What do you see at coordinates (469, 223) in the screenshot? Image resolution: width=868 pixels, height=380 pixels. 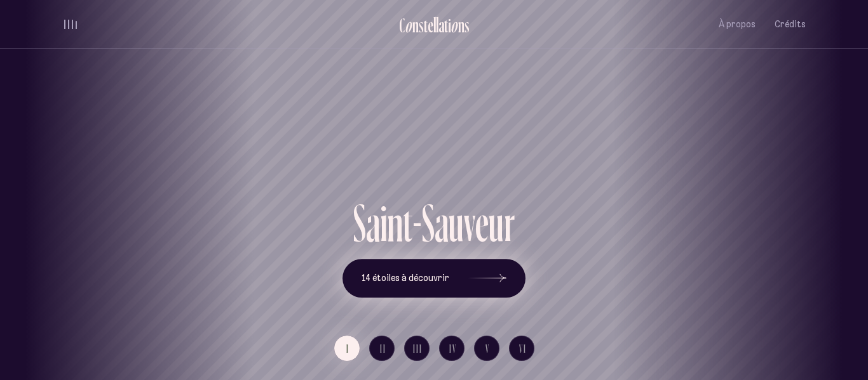 I see `div: v` at bounding box center [469, 223].